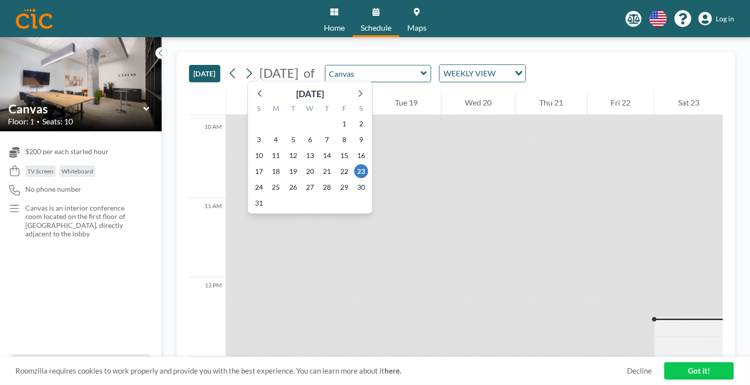 The height and width of the screenshot is (385, 750). I want to click on span: Floor: 1, so click(21, 122).